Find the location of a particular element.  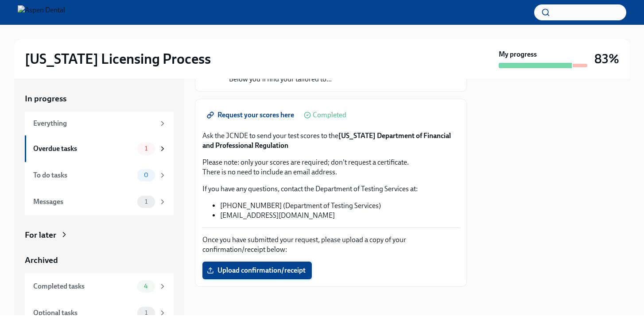

img: Aspen Dental is located at coordinates (41, 13).